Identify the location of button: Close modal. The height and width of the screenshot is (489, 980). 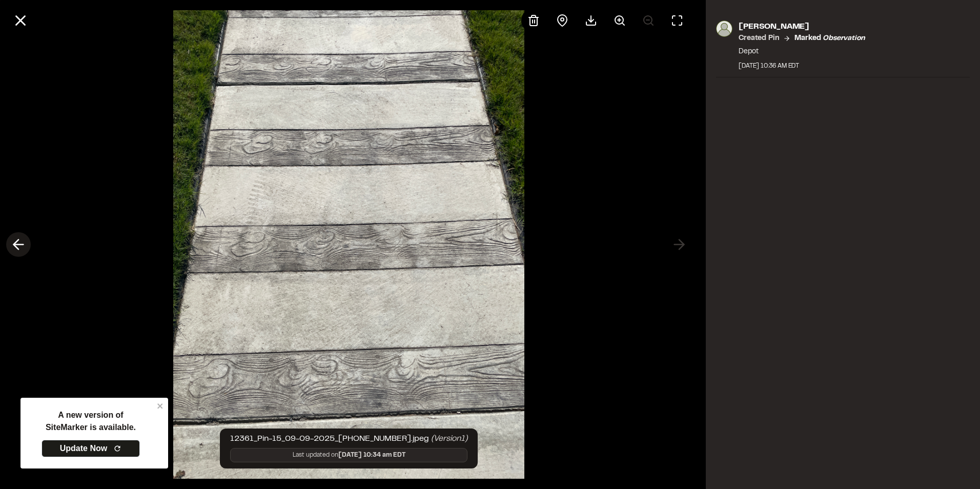
(20, 20).